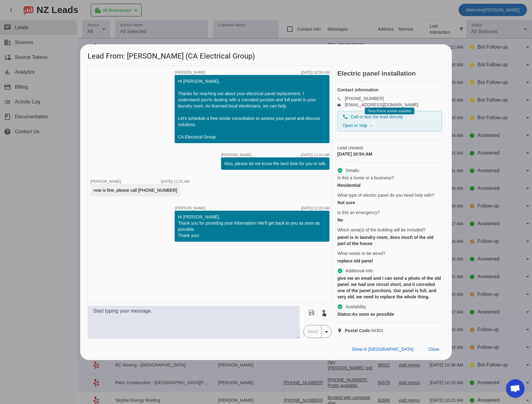 The width and height of the screenshot is (532, 404). What do you see at coordinates (365, 178) in the screenshot?
I see `span: Is this a home or a business?` at bounding box center [365, 178].